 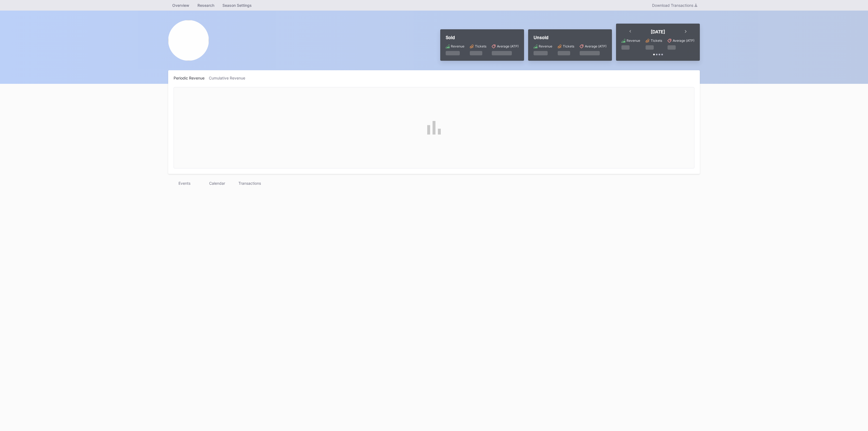 What do you see at coordinates (237, 5) in the screenshot?
I see `a: Season Settings` at bounding box center [237, 5].